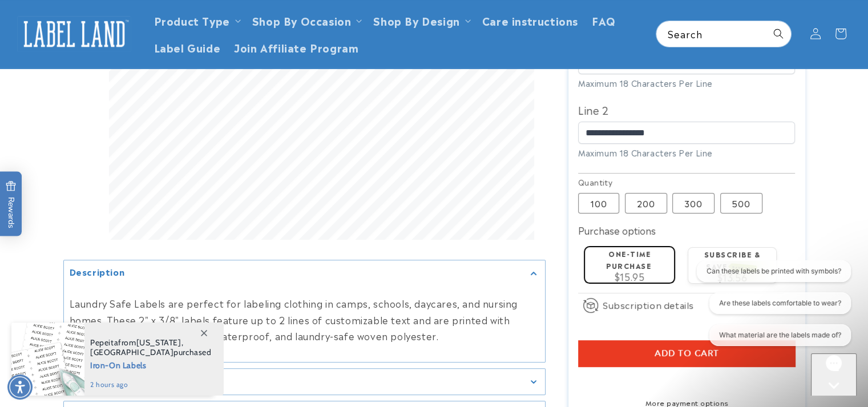 This screenshot has height=407, width=868. What do you see at coordinates (604, 20) in the screenshot?
I see `a: FAQ` at bounding box center [604, 20].